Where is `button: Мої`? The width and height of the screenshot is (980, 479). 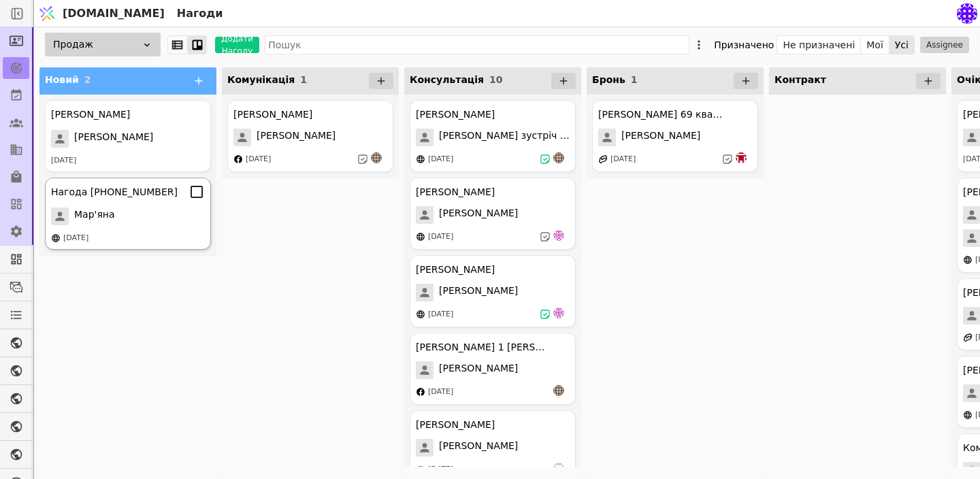 button: Мої is located at coordinates (875, 45).